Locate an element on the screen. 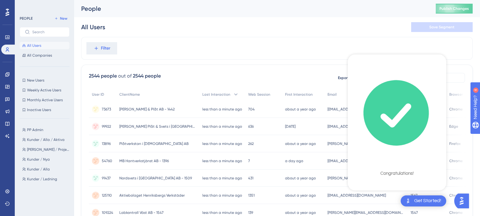  span: PP Admin is located at coordinates (35, 130).